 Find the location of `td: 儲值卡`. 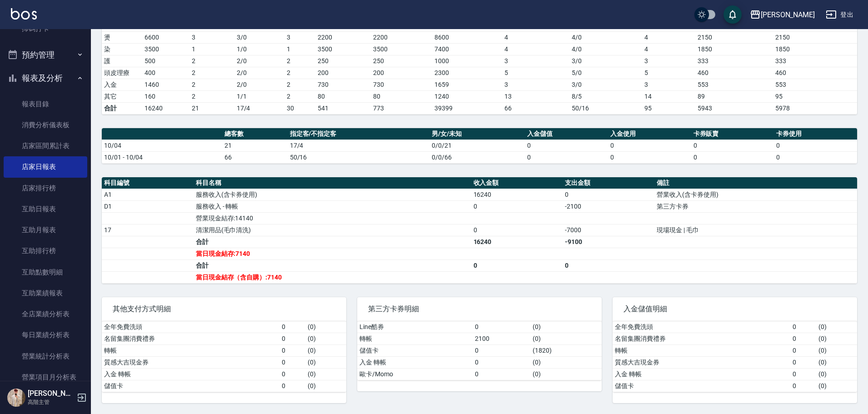

td: 儲值卡 is located at coordinates (190, 386).